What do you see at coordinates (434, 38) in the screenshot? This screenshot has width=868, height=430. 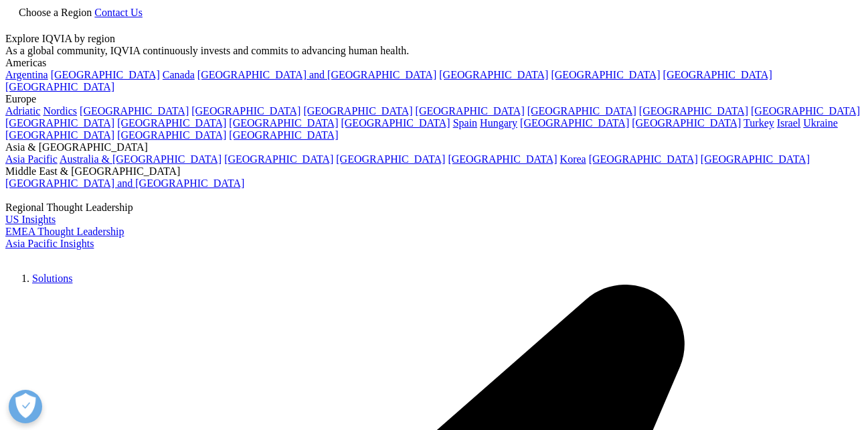 I see `div: Explore IQVIA by region` at bounding box center [434, 38].